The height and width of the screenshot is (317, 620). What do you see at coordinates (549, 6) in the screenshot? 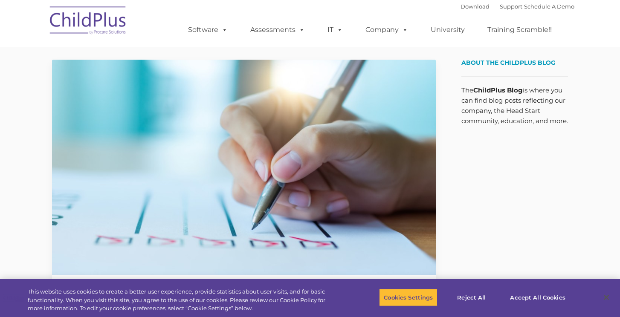
I see `a: Schedule A Demo` at bounding box center [549, 6].